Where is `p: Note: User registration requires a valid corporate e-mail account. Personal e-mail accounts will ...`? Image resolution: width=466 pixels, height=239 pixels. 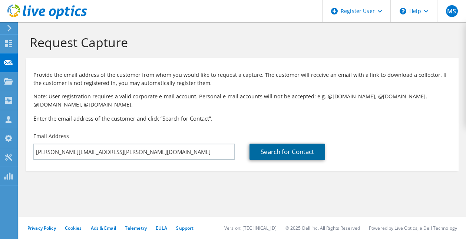 p: Note: User registration requires a valid corporate e-mail account. Personal e-mail accounts will ... is located at coordinates (242, 100).